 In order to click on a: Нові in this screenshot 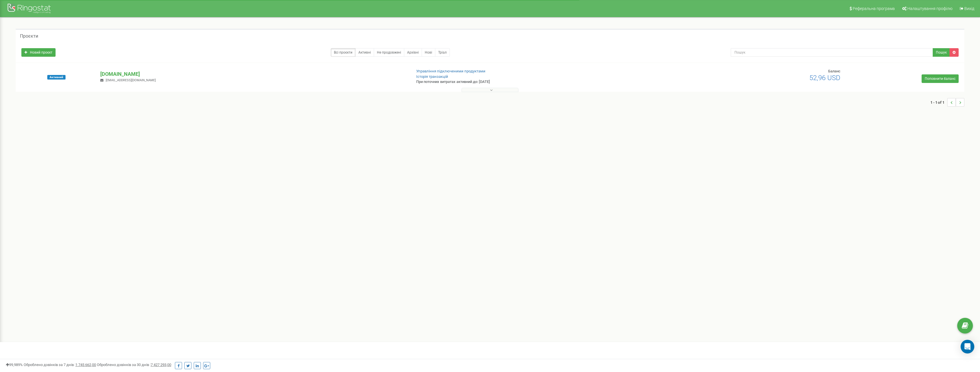, I will do `click(428, 52)`.